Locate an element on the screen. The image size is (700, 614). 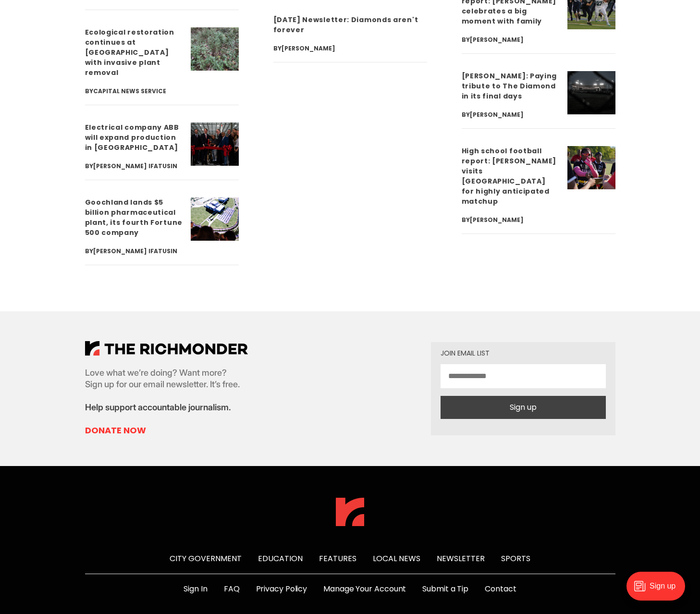
a: Local News is located at coordinates (396, 558).